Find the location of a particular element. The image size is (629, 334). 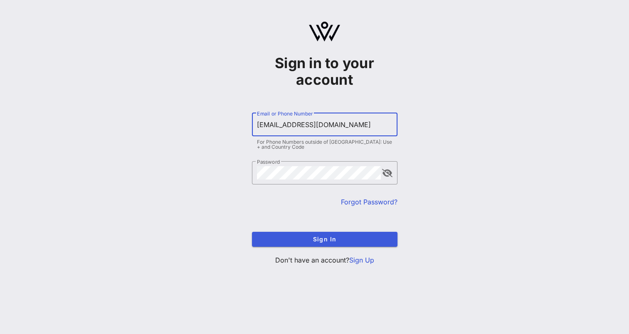

label: Password is located at coordinates (269, 162).